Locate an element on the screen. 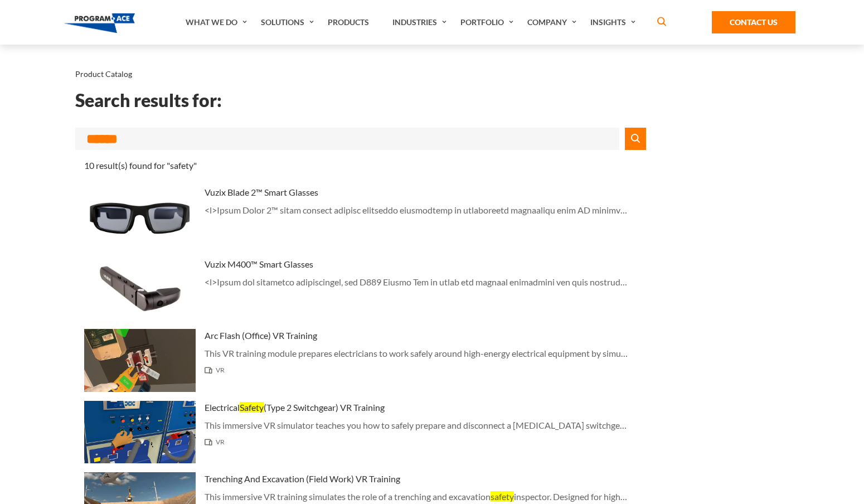 Image resolution: width=864 pixels, height=504 pixels. p: <l>Ipsum dol sitametco adipiscingel, sed D889 Eiusmo Tem in utlab etd magnaal enimadmini ven quis... is located at coordinates (416, 281).